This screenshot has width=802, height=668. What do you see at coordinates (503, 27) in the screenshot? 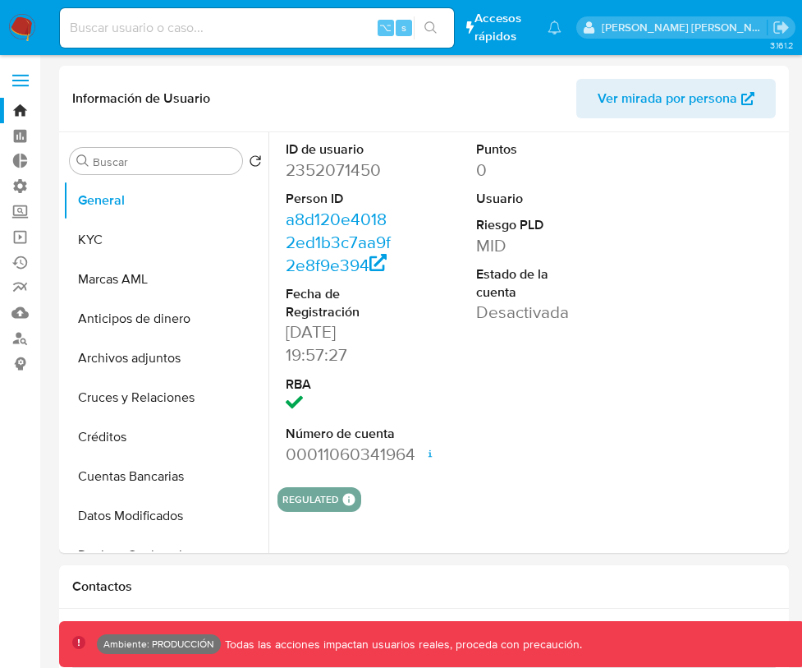
I see `span: Accesos rápidos` at bounding box center [503, 27].